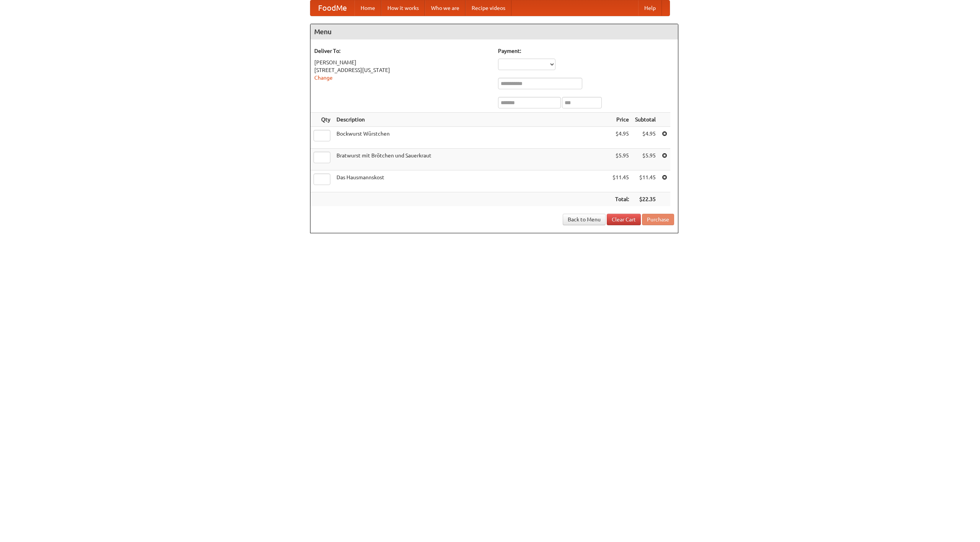  What do you see at coordinates (322, 119) in the screenshot?
I see `th: Qty` at bounding box center [322, 119].